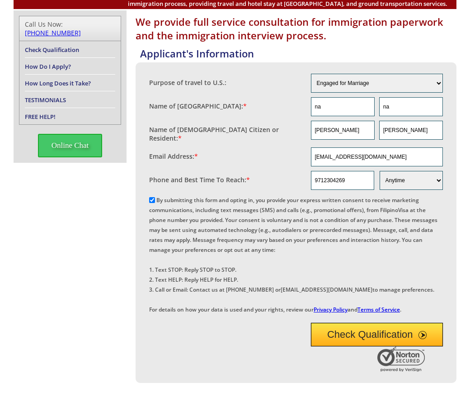 This screenshot has height=397, width=470. Describe the element at coordinates (377, 334) in the screenshot. I see `button: Check Qualification` at that location.